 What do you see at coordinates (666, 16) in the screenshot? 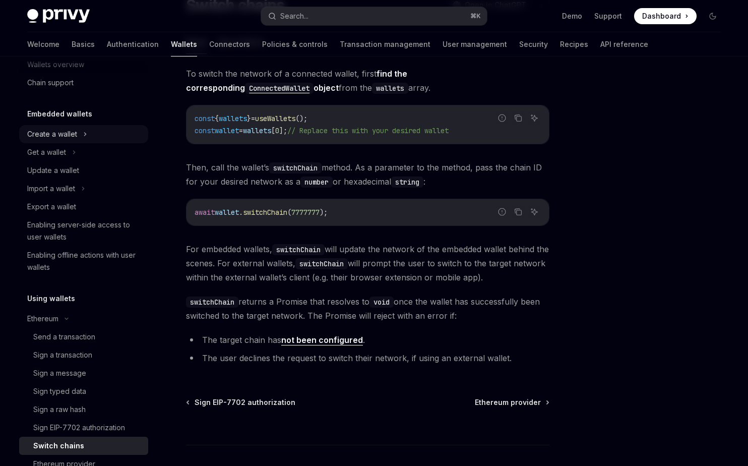
I see `a: Dashboard` at bounding box center [666, 16].